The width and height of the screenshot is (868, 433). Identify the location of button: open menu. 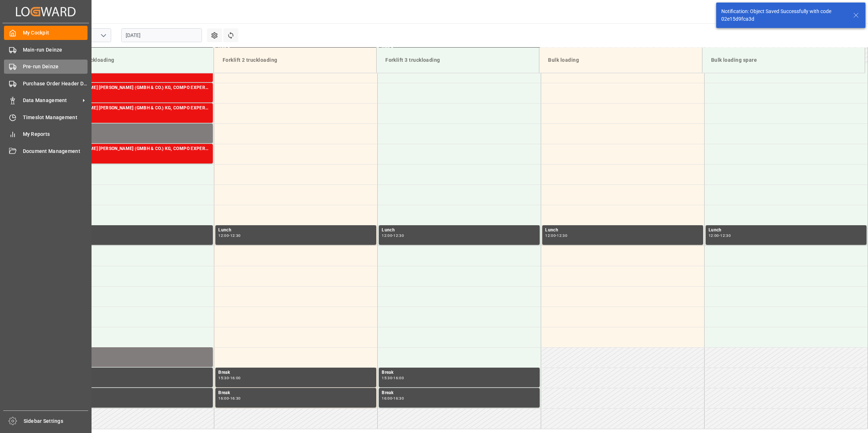
(103, 35).